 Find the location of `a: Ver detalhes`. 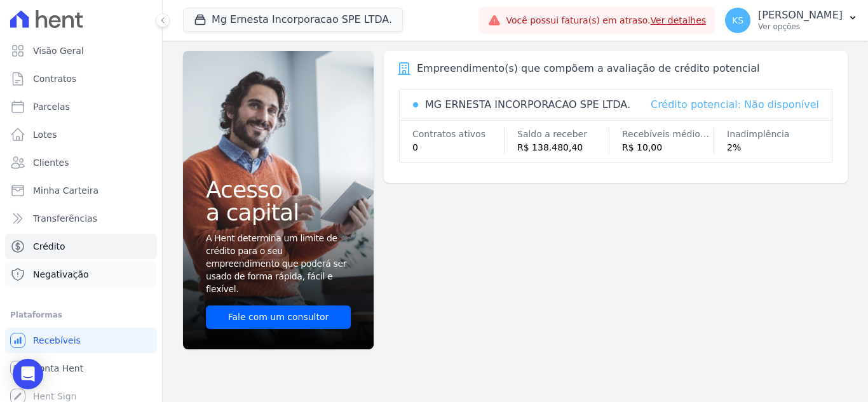

a: Ver detalhes is located at coordinates (678, 21).